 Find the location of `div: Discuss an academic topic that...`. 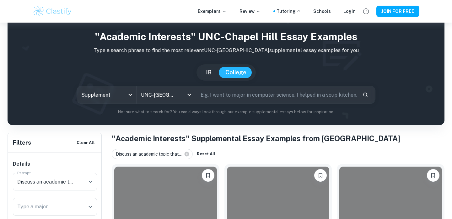

div: Discuss an academic topic that... is located at coordinates (152, 154).